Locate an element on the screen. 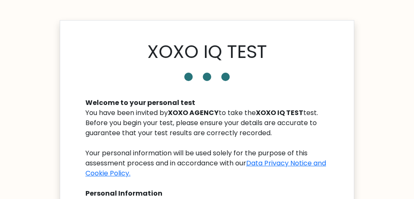 This screenshot has width=414, height=199. a: Data Privacy Notice and Cookie Policy. is located at coordinates (206, 168).